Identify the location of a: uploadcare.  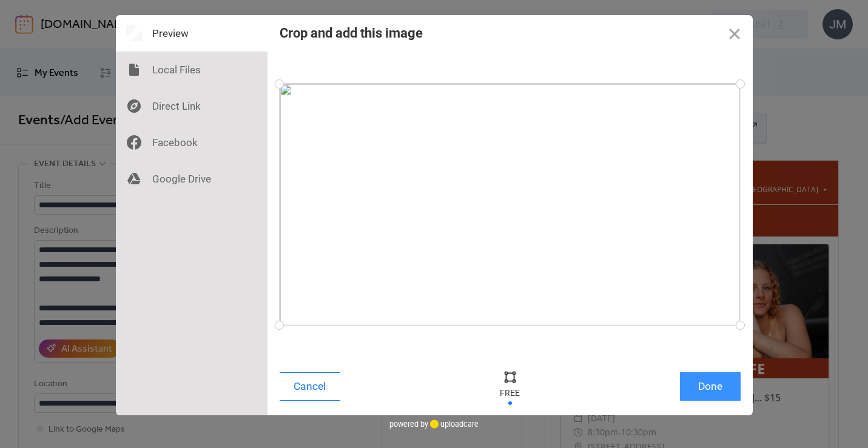
(453, 424).